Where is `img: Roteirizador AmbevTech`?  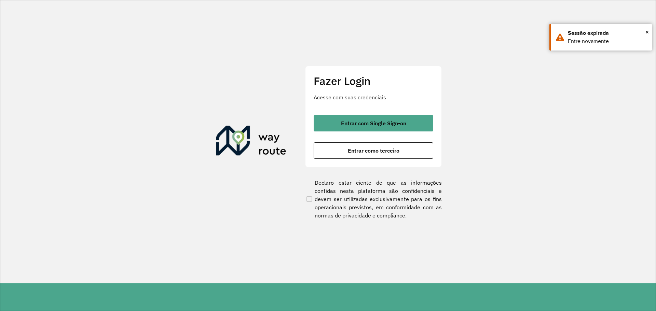
img: Roteirizador AmbevTech is located at coordinates (251, 142).